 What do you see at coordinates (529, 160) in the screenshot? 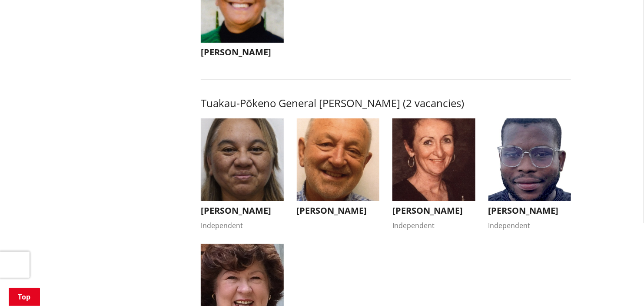
I see `img: WO-W-TP__RODRIGUES_F__FYycs` at bounding box center [529, 160].